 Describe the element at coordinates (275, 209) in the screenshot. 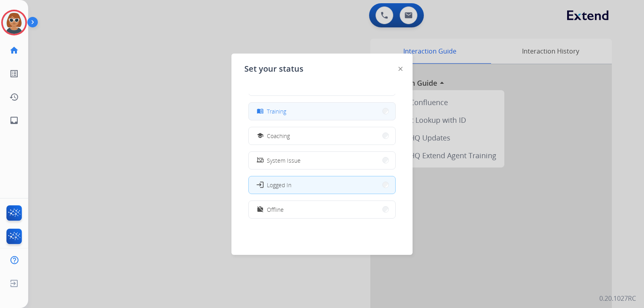

I see `span: Offline` at that location.